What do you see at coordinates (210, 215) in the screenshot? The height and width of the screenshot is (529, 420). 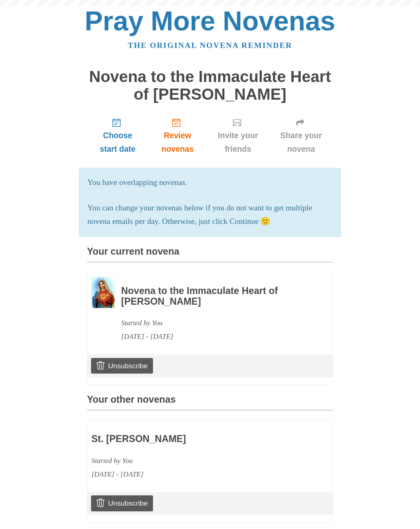 I see `p: You can change your novenas below if you do not want to get multiple novena emails per day. Other...` at bounding box center [210, 215].